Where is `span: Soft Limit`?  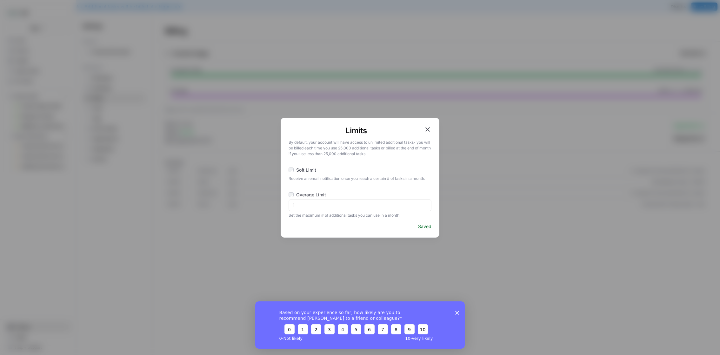 span: Soft Limit is located at coordinates (306, 170).